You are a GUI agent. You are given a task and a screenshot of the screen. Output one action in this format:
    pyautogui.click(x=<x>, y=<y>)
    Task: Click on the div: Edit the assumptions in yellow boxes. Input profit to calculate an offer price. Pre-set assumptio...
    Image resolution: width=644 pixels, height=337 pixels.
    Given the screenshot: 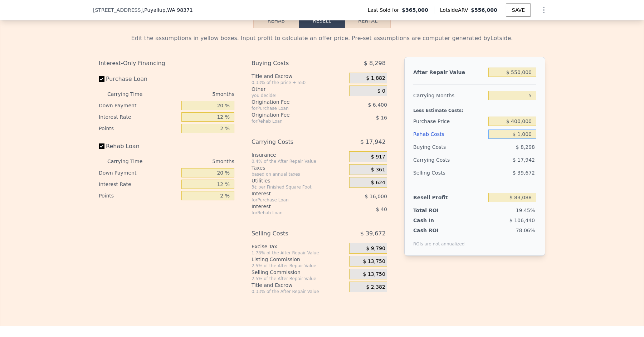 What is the action you would take?
    pyautogui.click(x=322, y=38)
    